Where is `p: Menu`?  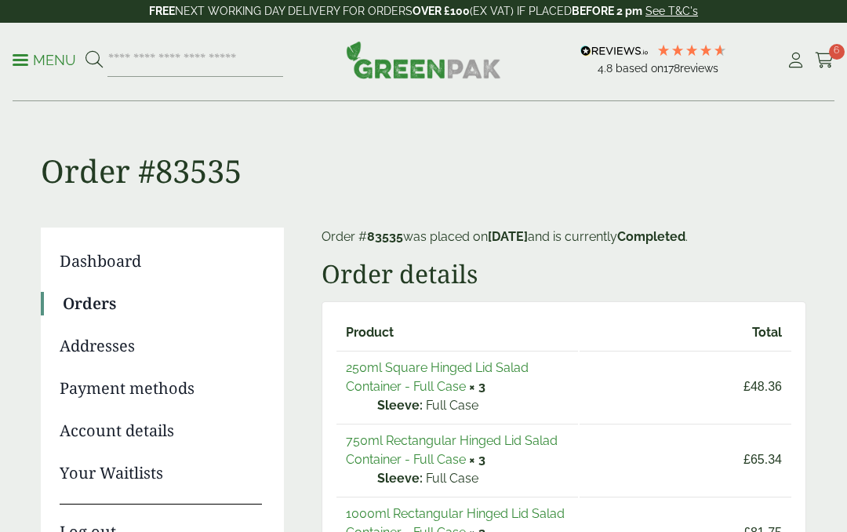 p: Menu is located at coordinates (44, 60).